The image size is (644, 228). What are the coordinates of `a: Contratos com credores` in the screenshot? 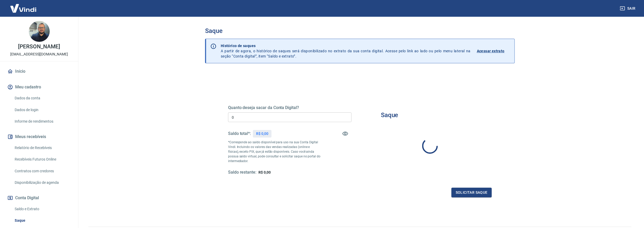 It's located at (42, 172).